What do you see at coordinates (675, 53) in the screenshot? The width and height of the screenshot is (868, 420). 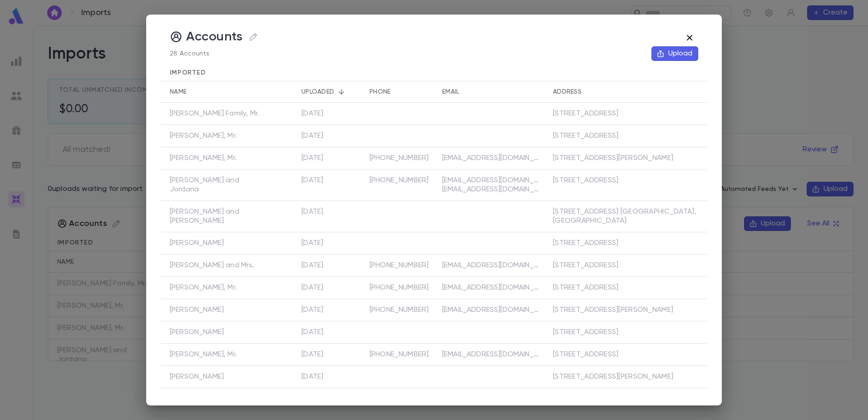 I see `button: Upload` at bounding box center [675, 53].